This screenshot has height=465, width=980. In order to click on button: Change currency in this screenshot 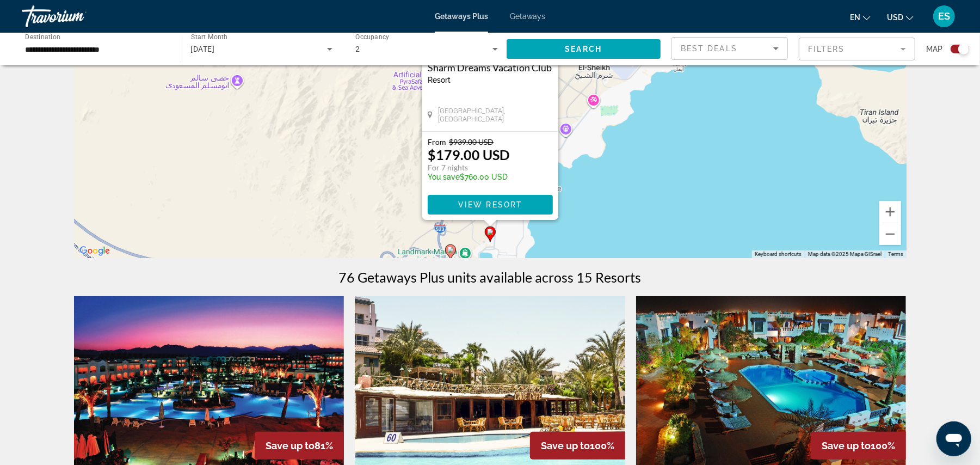, I will do `click(900, 17)`.